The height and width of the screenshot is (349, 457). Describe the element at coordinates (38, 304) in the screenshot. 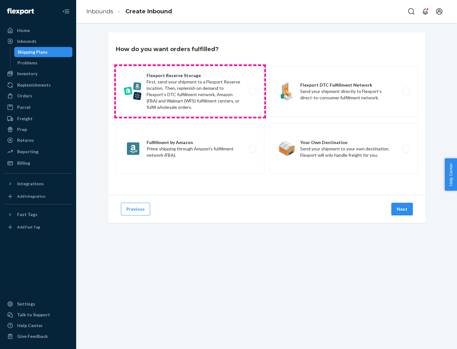

I see `a: Settings` at that location.